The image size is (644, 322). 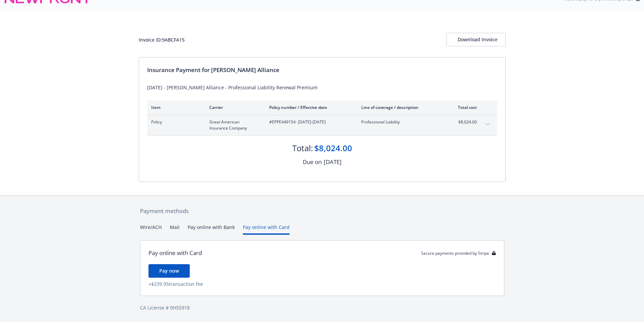 I want to click on span: Policy, so click(x=175, y=122).